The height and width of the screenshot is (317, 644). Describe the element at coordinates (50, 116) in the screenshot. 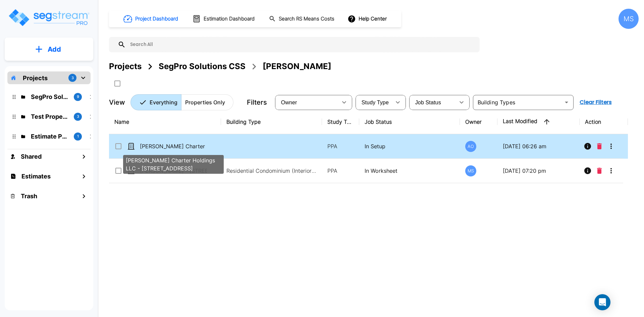

I see `p: Test Property Folder` at that location.